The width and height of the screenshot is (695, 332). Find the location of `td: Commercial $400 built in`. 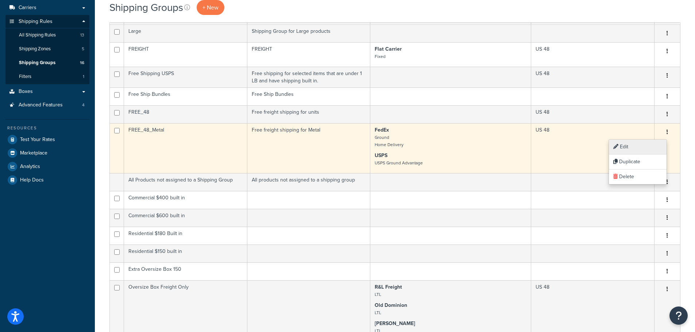

td: Commercial $400 built in is located at coordinates (186, 200).